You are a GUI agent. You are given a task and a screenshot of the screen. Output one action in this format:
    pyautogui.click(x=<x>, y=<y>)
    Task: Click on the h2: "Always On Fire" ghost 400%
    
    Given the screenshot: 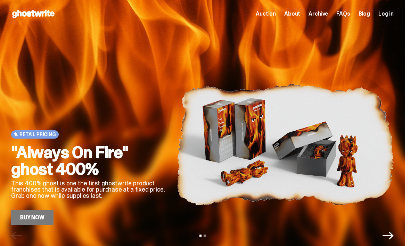 What is the action you would take?
    pyautogui.click(x=88, y=161)
    